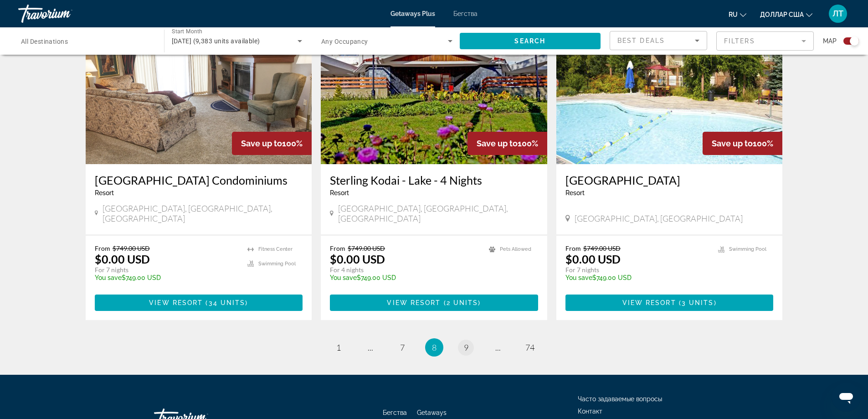 The image size is (868, 419). I want to click on font: Часто задаваемые вопросы, so click(619, 399).